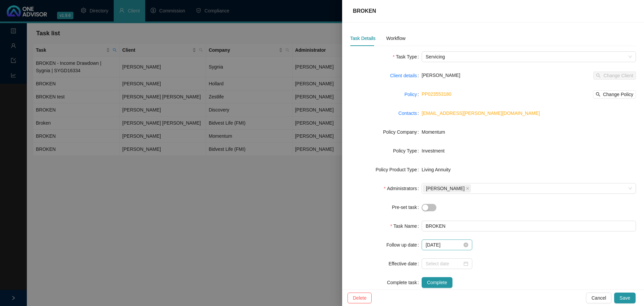 This screenshot has height=306, width=644. I want to click on button: Delete, so click(360, 298).